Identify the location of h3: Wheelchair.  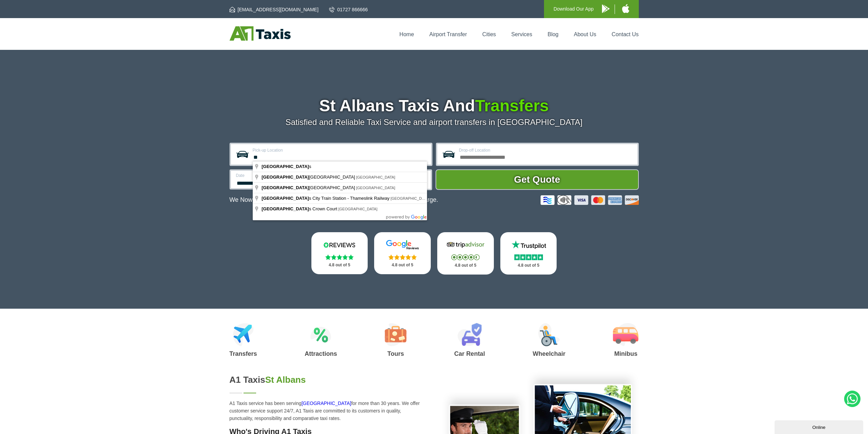
(549, 354).